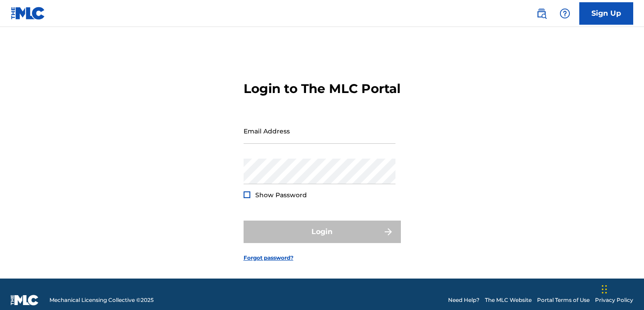  I want to click on a: Portal Terms of Use, so click(563, 300).